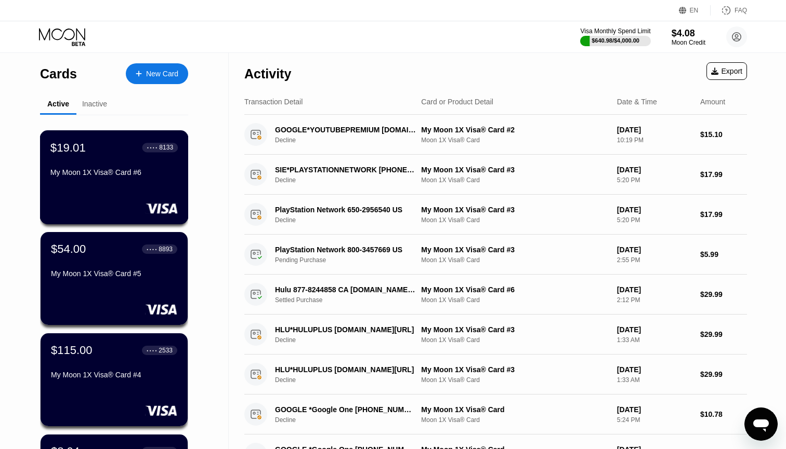 The width and height of the screenshot is (786, 449). What do you see at coordinates (345, 210) in the screenshot?
I see `div: PlayStation Network 650-2956540 US` at bounding box center [345, 210].